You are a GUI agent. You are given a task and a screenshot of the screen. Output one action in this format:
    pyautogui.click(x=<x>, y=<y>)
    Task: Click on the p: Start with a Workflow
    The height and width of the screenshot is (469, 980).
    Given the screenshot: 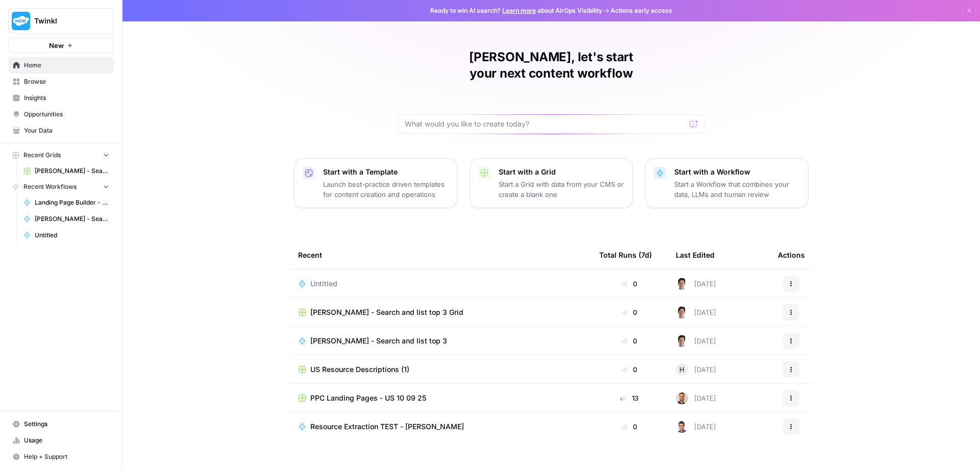 What is the action you would take?
    pyautogui.click(x=737, y=172)
    